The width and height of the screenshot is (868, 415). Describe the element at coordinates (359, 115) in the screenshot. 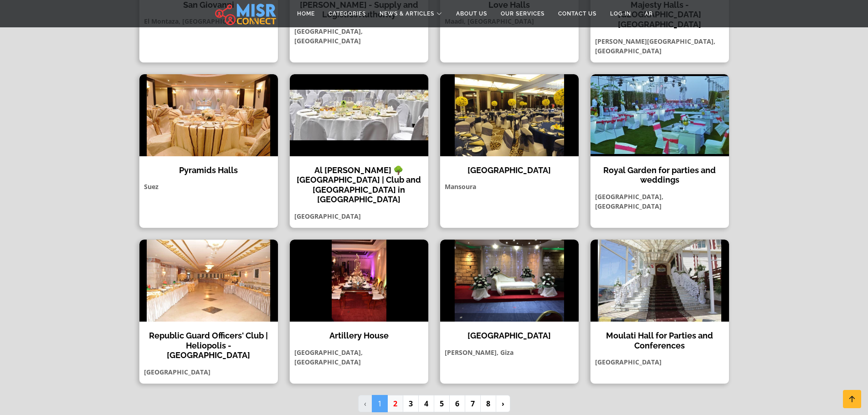

I see `img: Al Halima 🌳 Al Helmiya Park | Club and Hotel #AlHelmiya_Park in Gesr El-Suez` at that location.